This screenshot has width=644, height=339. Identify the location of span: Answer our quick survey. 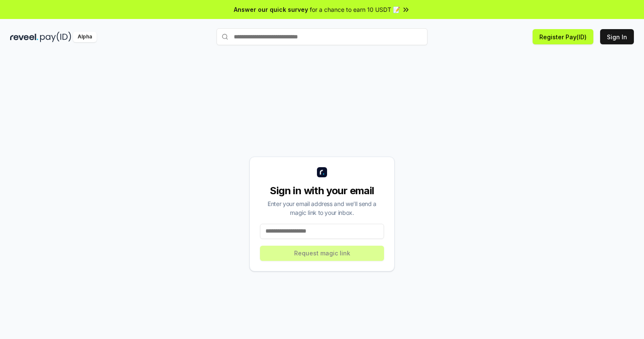
(271, 9).